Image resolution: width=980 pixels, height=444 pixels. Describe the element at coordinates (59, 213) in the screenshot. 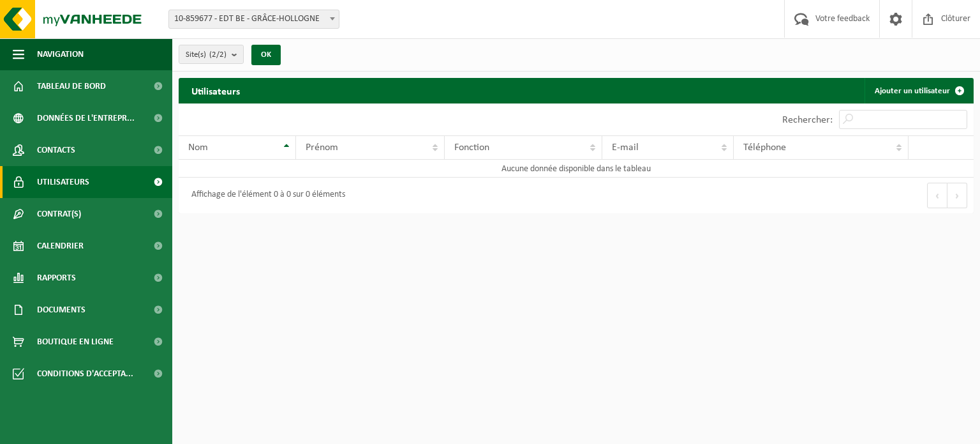

I see `span: Contrat(s)` at that location.